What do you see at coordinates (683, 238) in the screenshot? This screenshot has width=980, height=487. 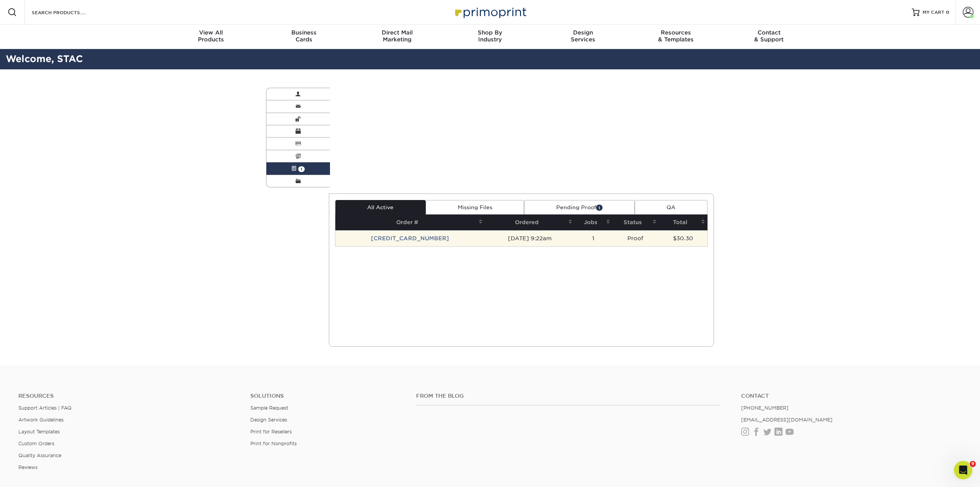 I see `td: $30.30` at bounding box center [683, 238].